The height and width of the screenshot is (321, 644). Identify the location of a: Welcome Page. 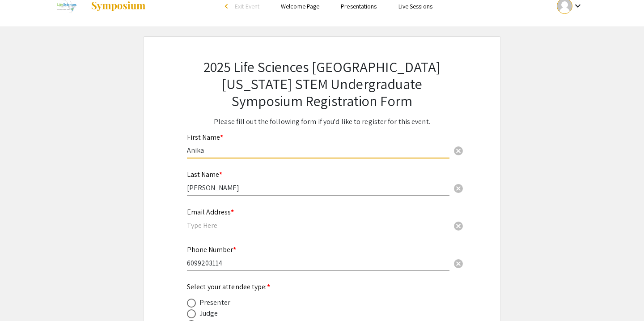
(300, 6).